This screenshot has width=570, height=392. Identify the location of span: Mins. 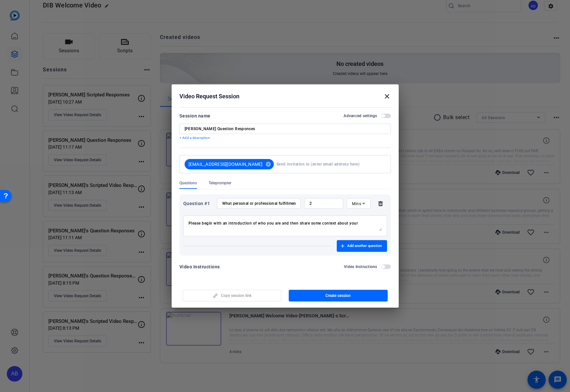
(356, 204).